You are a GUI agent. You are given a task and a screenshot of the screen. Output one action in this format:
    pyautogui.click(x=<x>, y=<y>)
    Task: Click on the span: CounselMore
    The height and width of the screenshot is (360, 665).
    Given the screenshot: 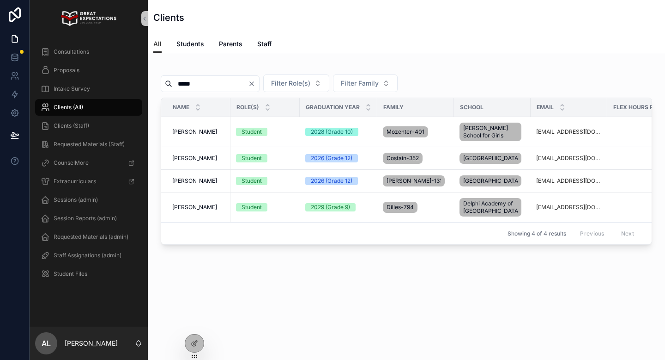 What is the action you would take?
    pyautogui.click(x=71, y=163)
    